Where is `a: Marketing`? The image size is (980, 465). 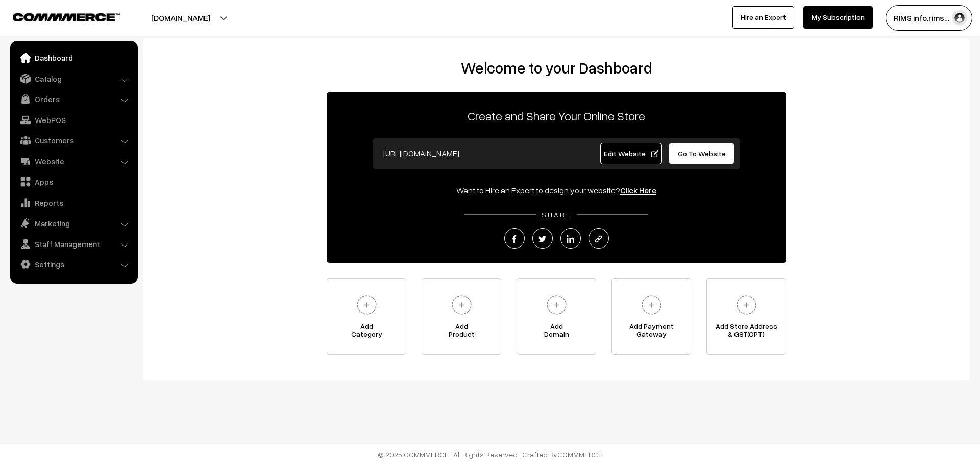
a: Marketing is located at coordinates (73, 223).